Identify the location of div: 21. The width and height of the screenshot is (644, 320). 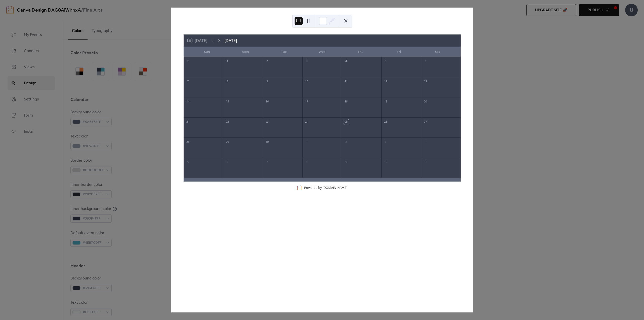
(188, 122).